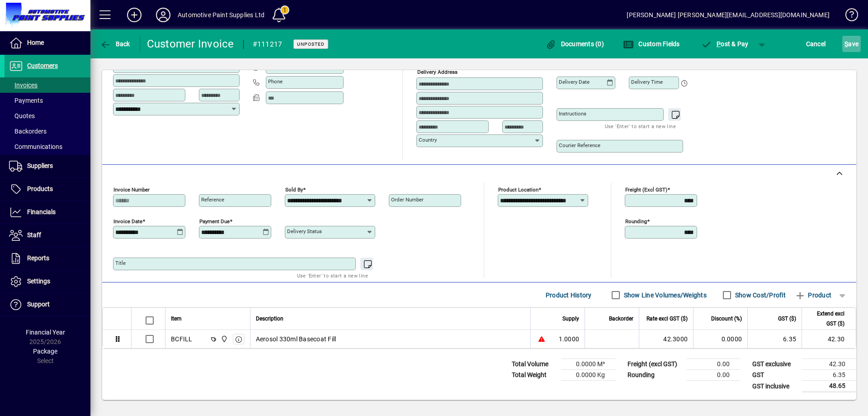  Describe the element at coordinates (813, 295) in the screenshot. I see `span: Product` at that location.